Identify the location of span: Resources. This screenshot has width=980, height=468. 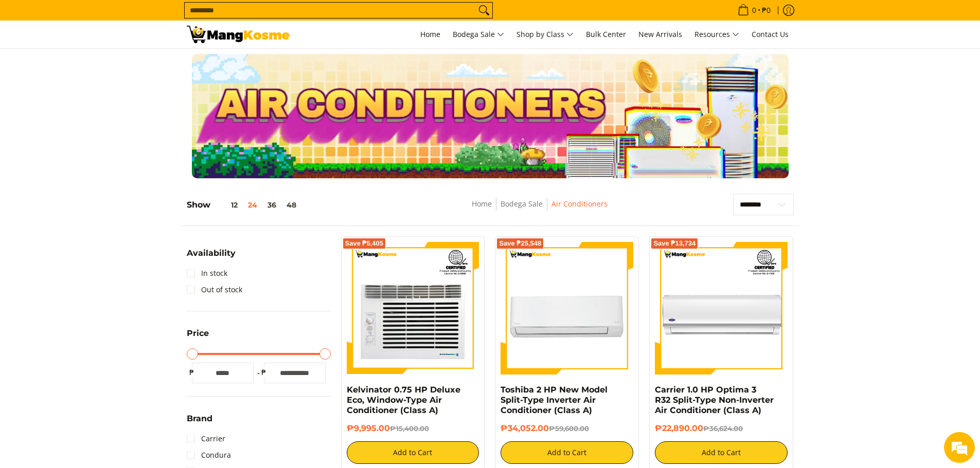
(717, 35).